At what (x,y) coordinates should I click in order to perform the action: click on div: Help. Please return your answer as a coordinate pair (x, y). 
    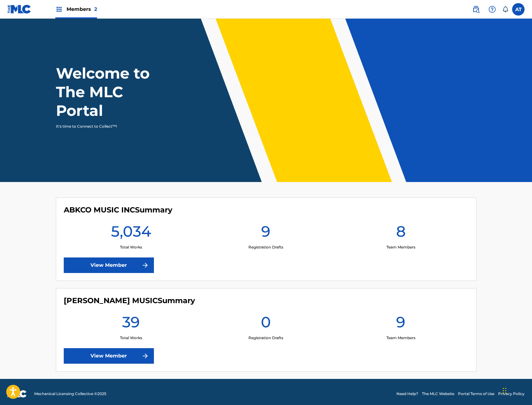
    Looking at the image, I should click on (492, 9).